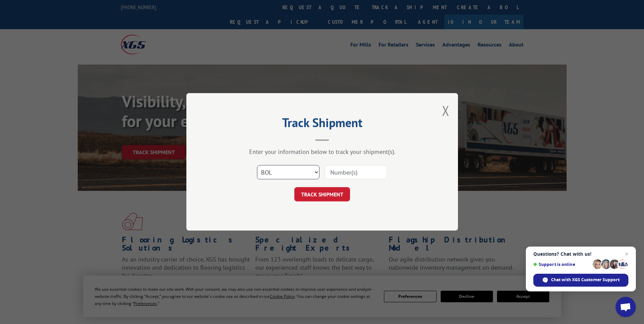 The width and height of the screenshot is (644, 324). What do you see at coordinates (322, 152) in the screenshot?
I see `div: Enter your information below to track your shipment(s).` at bounding box center [322, 152].